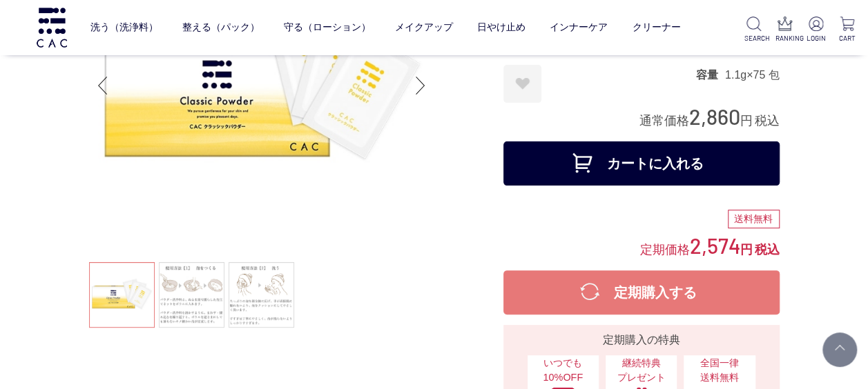 The width and height of the screenshot is (868, 389). I want to click on a: CART, so click(847, 30).